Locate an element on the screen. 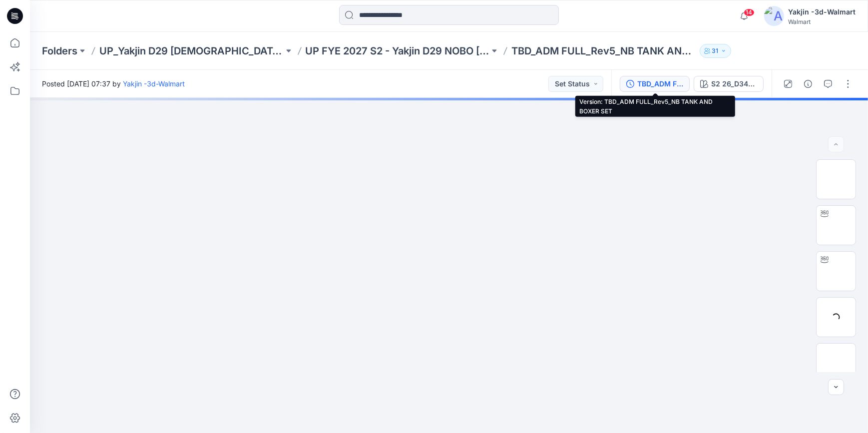 The height and width of the screenshot is (433, 868). a: Folders is located at coordinates (59, 51).